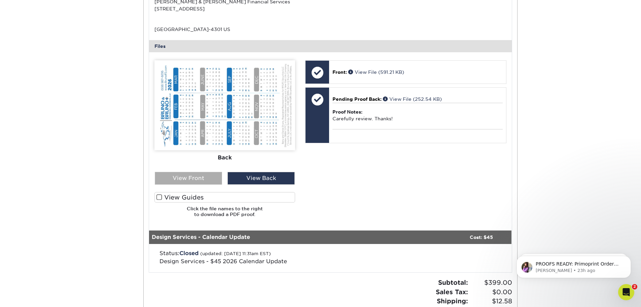 The height and width of the screenshot is (307, 641). I want to click on span: Pending Proof Back:, so click(357, 99).